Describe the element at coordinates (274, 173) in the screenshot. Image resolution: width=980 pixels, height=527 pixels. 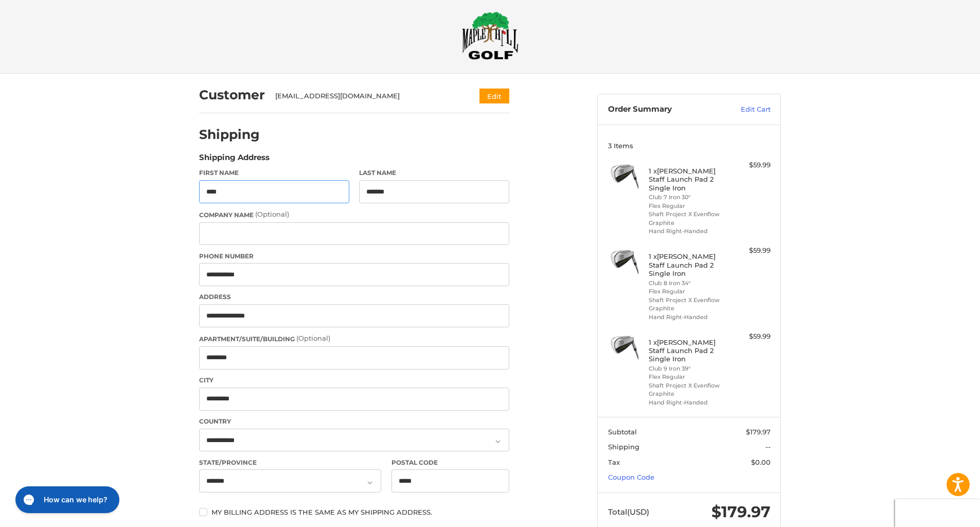
I see `label: First Name` at that location.